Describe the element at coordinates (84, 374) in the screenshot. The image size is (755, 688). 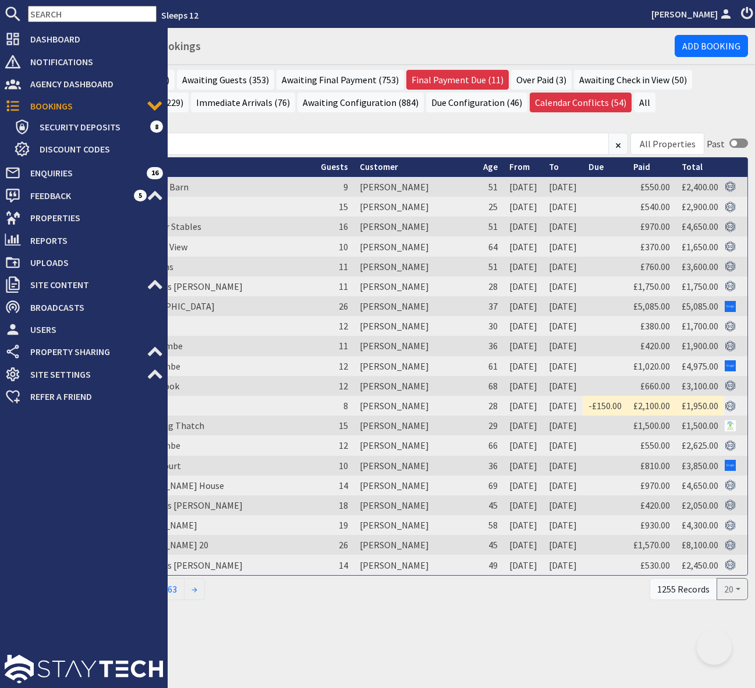
I see `a: Site Settings` at that location.